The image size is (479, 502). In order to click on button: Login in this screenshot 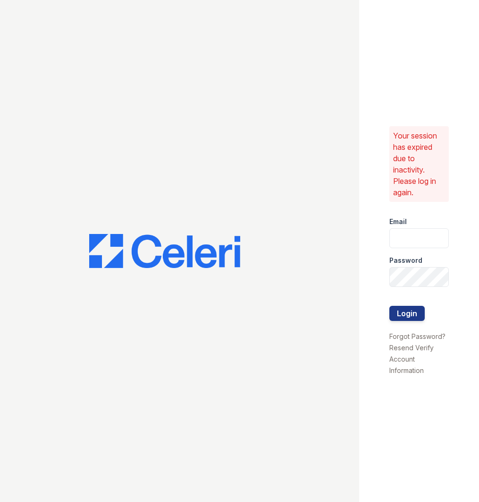, I will do `click(407, 313)`.